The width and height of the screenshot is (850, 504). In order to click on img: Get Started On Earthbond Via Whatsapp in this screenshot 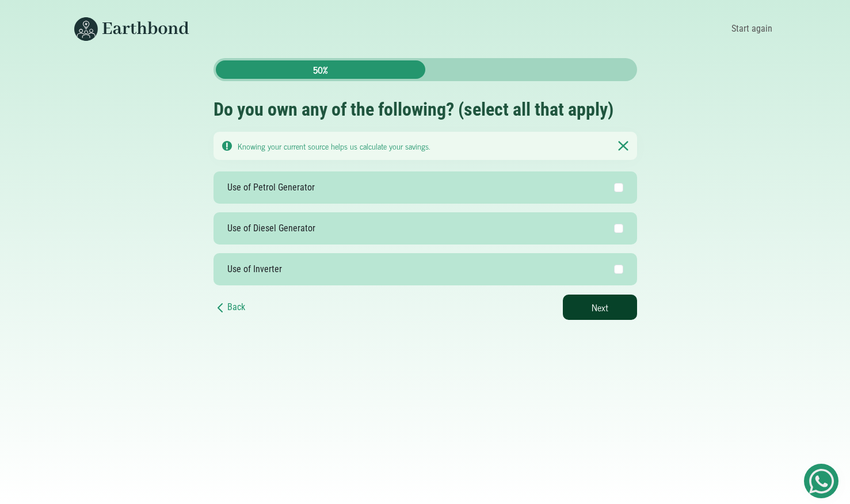, I will do `click(821, 481)`.